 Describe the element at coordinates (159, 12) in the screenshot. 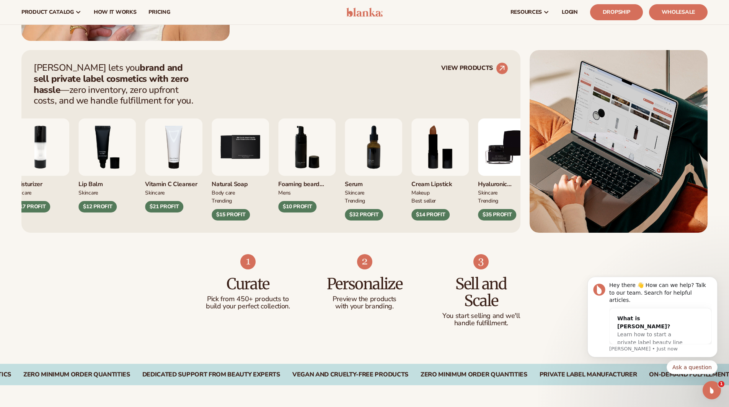

I see `span: pricing` at that location.